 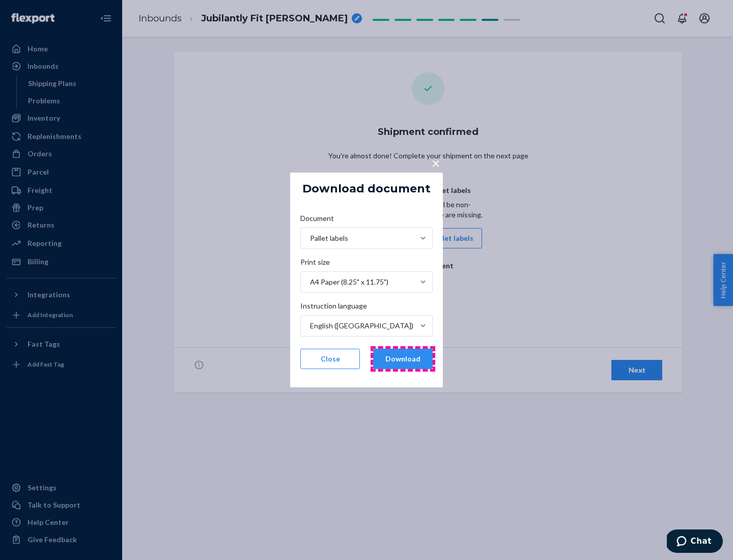 I want to click on div: Pallet labels, so click(x=329, y=238).